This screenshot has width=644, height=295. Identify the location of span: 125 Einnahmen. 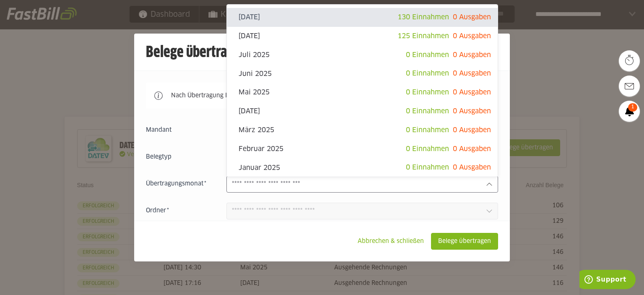
(423, 36).